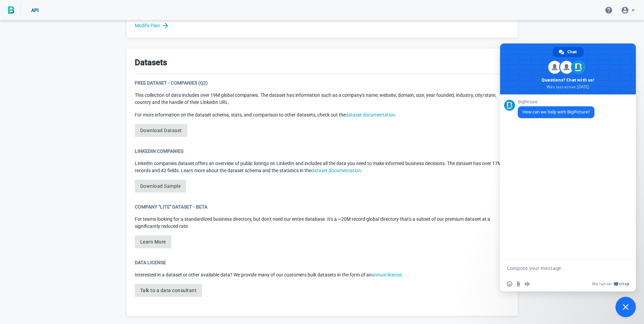  What do you see at coordinates (150, 63) in the screenshot?
I see `h3: Datasets` at bounding box center [150, 63].